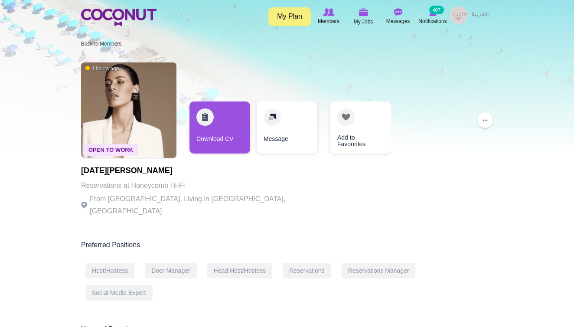 This screenshot has height=327, width=574. Describe the element at coordinates (328, 16) in the screenshot. I see `a: Browse Members Members` at that location.